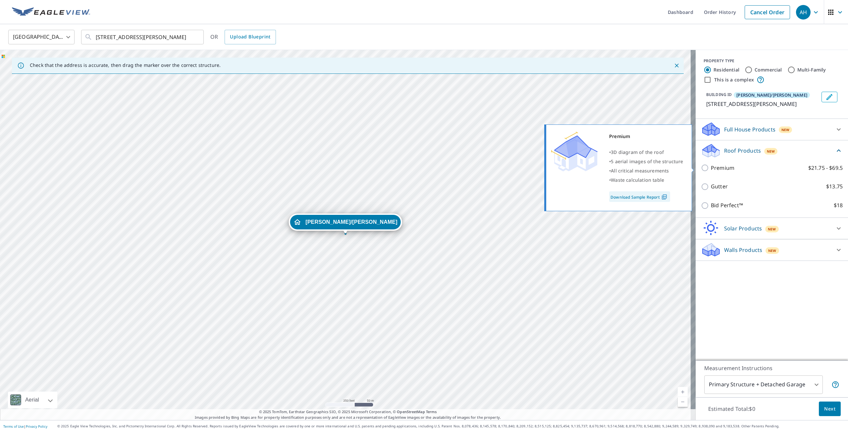 The image size is (848, 432). Describe the element at coordinates (637, 152) in the screenshot. I see `span: 3D diagram of the roof` at that location.